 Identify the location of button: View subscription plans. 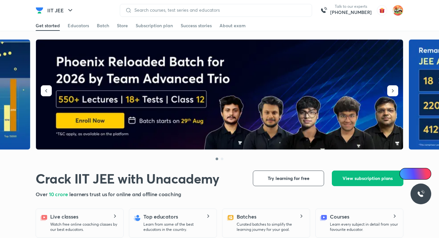
(368, 178).